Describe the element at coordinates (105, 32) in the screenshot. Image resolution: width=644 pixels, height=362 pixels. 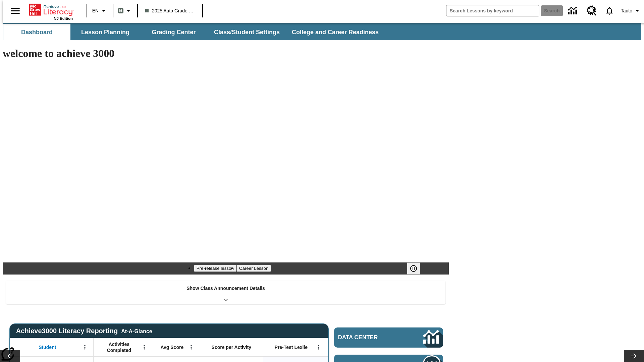
I see `button: Lesson Planning` at that location.